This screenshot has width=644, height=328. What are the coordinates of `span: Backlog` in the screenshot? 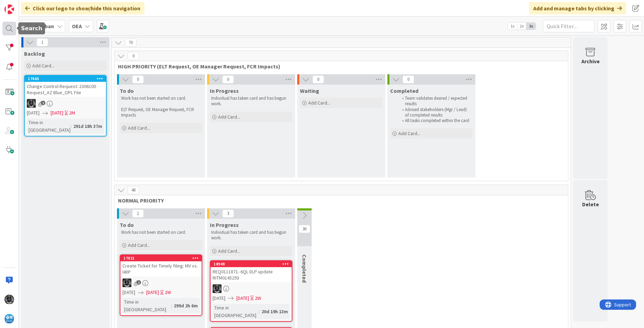 It's located at (35, 54).